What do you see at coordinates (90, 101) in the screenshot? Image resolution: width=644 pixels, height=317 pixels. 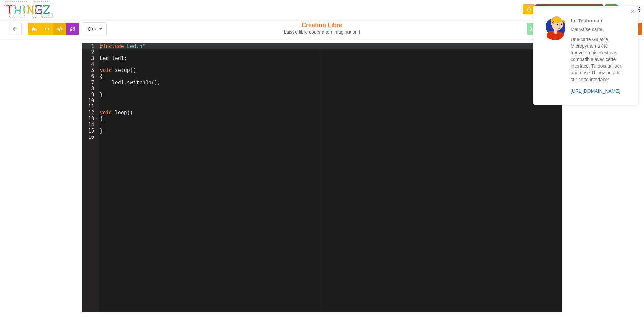 I see `div: 10` at bounding box center [90, 101].